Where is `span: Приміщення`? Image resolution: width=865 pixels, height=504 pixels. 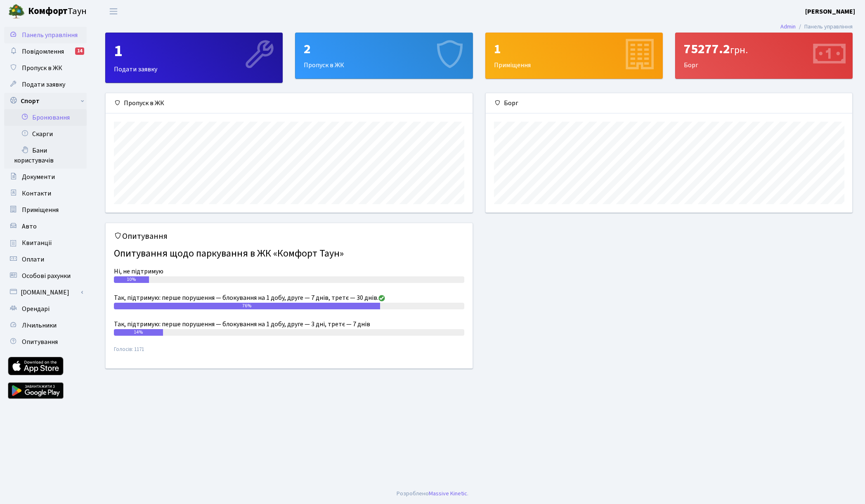
span: Приміщення is located at coordinates (40, 210).